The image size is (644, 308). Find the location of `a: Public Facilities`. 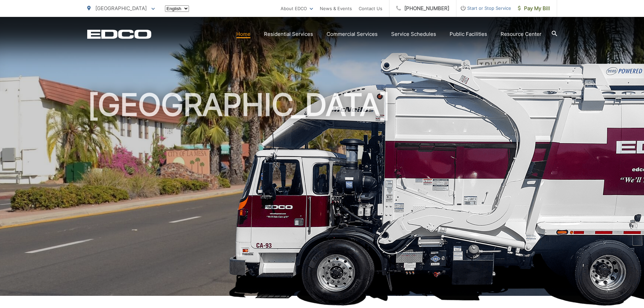

a: Public Facilities is located at coordinates (468, 34).